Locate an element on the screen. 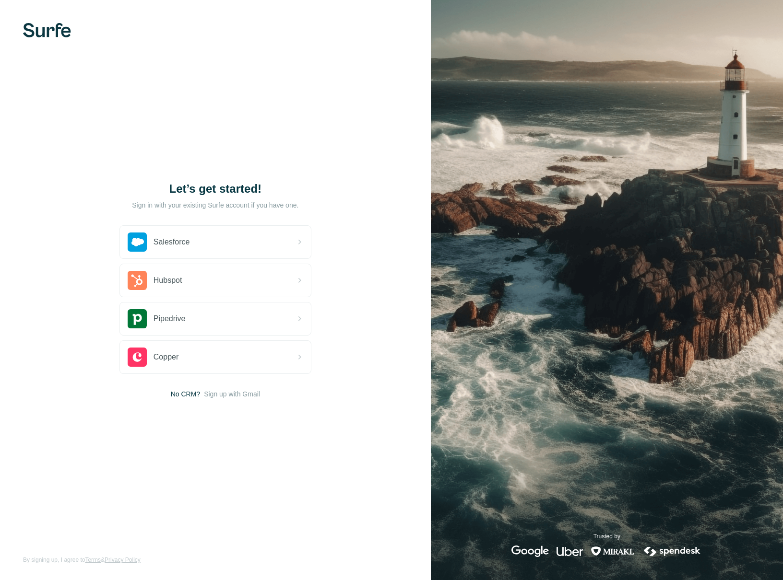  button: Sign up with Gmail is located at coordinates (232, 394).